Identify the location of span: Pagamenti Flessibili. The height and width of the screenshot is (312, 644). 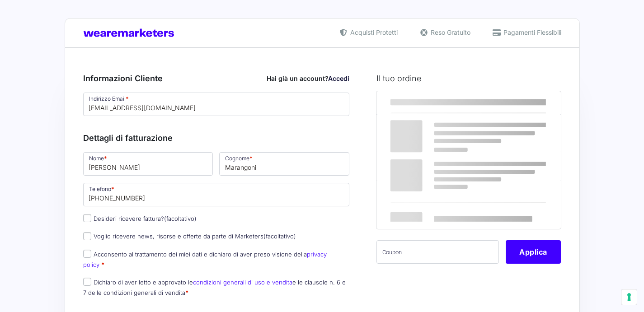
(531, 32).